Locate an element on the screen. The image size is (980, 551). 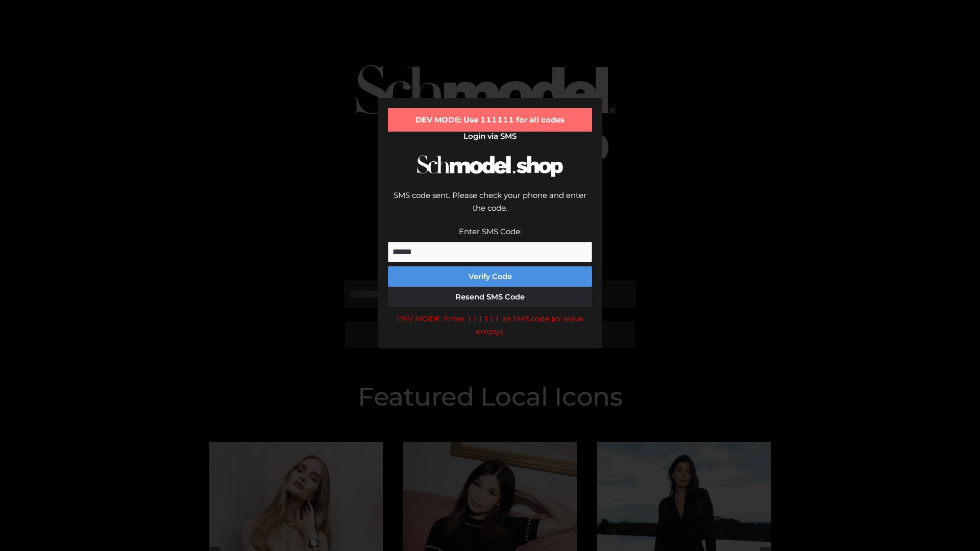
div: DEV MODE: Use 111111 for all codes is located at coordinates (490, 120).